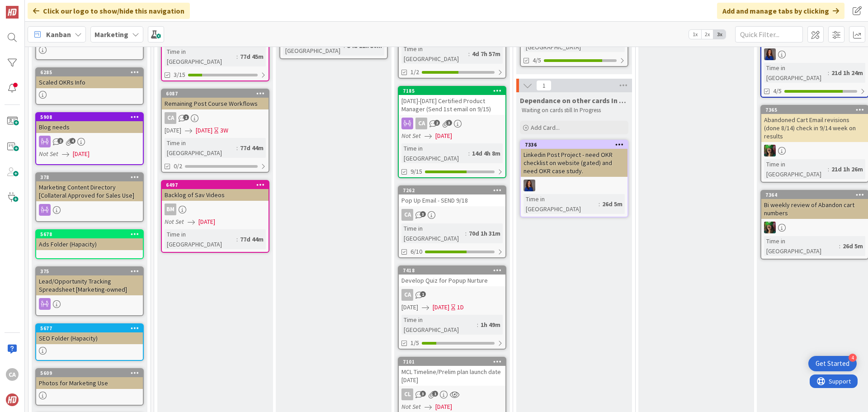 The height and width of the screenshot is (412, 868). What do you see at coordinates (817, 195) in the screenshot?
I see `div: 7364` at bounding box center [817, 195].